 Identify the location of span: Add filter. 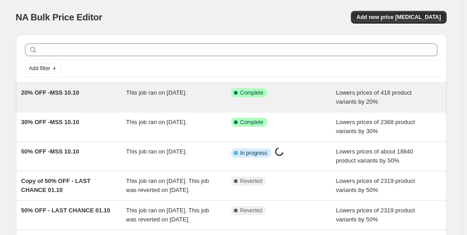
(39, 68).